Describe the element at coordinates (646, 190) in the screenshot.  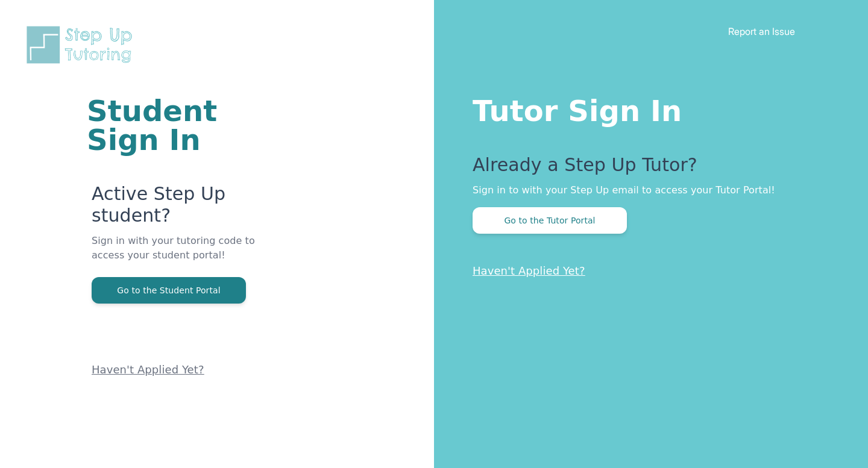
I see `p: Sign in to with your Step Up email to access your Tutor Portal!` at that location.